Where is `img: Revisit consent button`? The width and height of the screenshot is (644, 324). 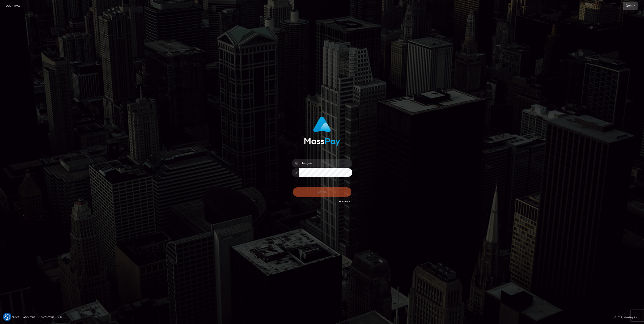
img: Revisit consent button is located at coordinates (7, 317).